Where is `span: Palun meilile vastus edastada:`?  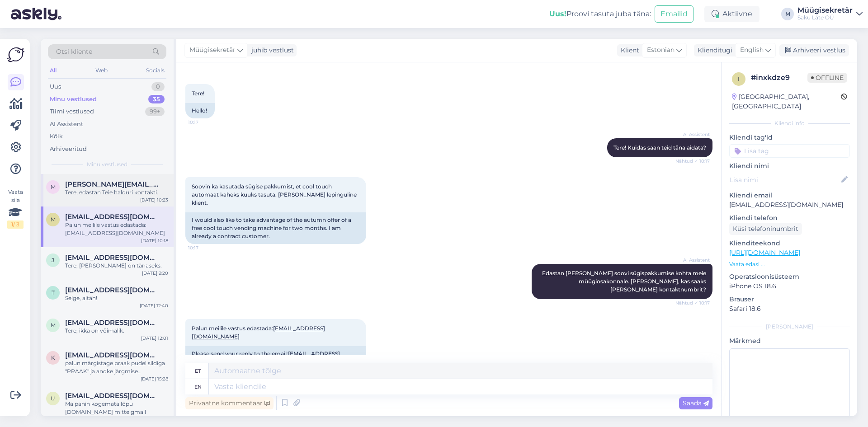
span: Palun meilile vastus edastada: is located at coordinates (258, 332).